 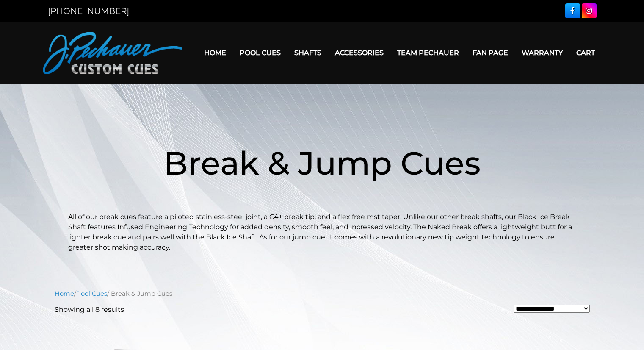 I want to click on img: Pechauer Custom Cues, so click(x=112, y=53).